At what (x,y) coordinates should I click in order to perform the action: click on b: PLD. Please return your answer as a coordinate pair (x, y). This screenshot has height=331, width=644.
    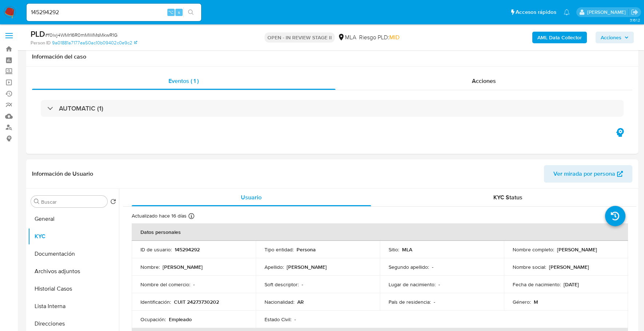
    Looking at the image, I should click on (38, 34).